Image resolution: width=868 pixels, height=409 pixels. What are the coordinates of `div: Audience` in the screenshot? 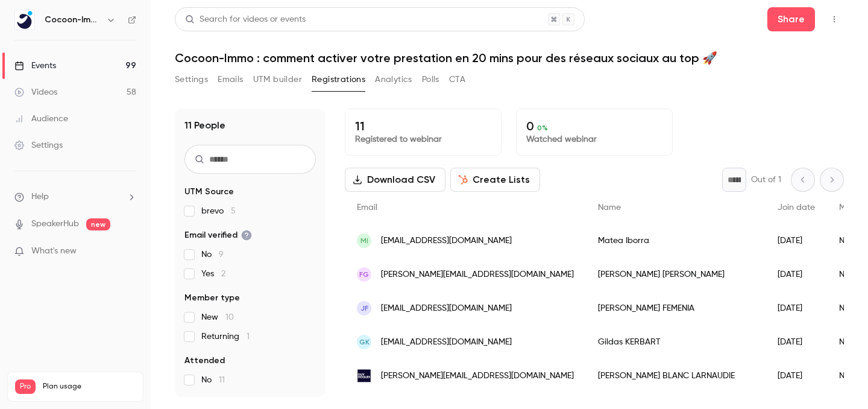 It's located at (41, 119).